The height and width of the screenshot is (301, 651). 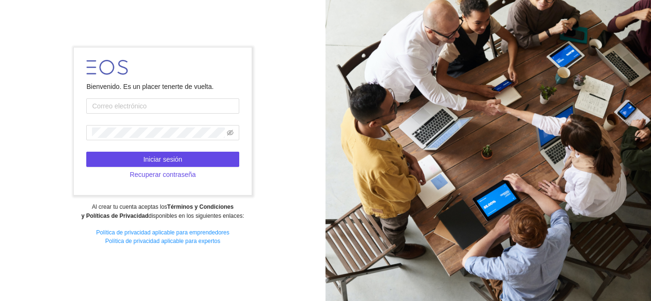 I want to click on a: Política de privacidad aplicable para expertos, so click(x=162, y=241).